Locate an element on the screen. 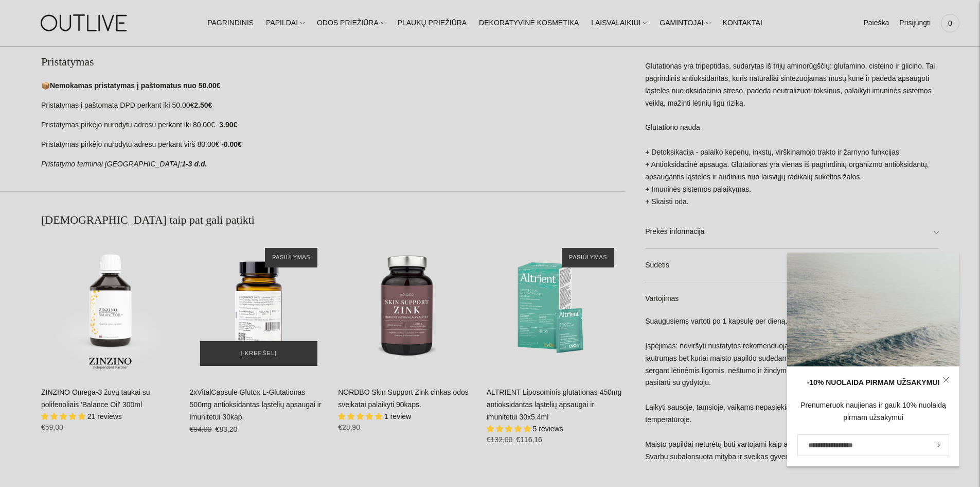 This screenshot has width=980, height=487. span: 21 reviews is located at coordinates (105, 416).